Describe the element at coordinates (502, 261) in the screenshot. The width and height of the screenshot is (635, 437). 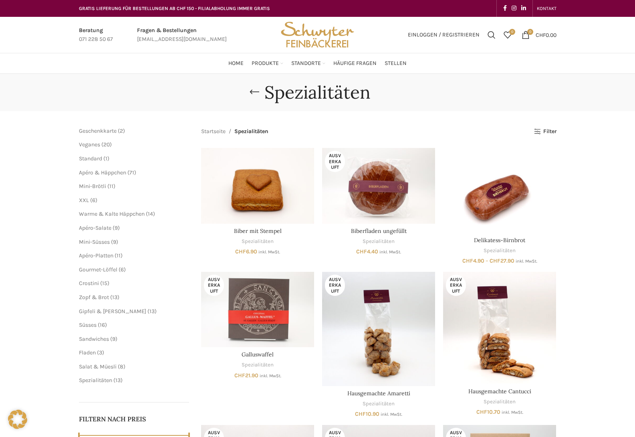
I see `bdi: 27.90` at that location.